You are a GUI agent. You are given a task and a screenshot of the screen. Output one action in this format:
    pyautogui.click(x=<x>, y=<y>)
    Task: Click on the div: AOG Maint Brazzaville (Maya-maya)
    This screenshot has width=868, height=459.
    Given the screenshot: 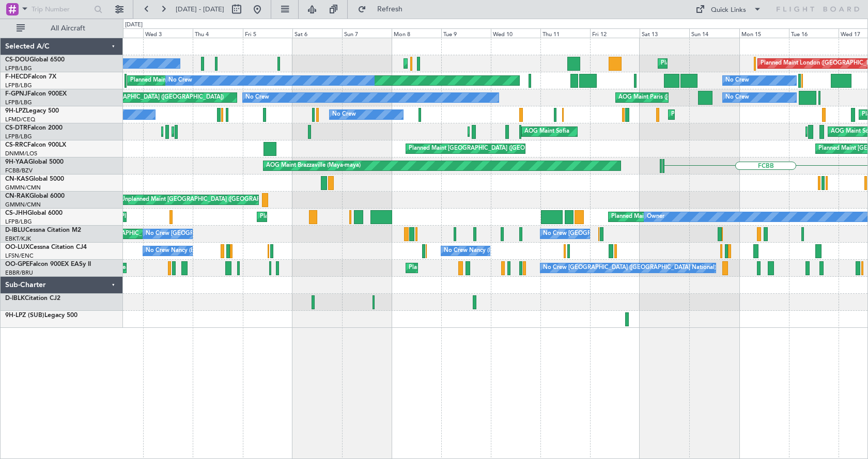 What is the action you would take?
    pyautogui.click(x=313, y=166)
    